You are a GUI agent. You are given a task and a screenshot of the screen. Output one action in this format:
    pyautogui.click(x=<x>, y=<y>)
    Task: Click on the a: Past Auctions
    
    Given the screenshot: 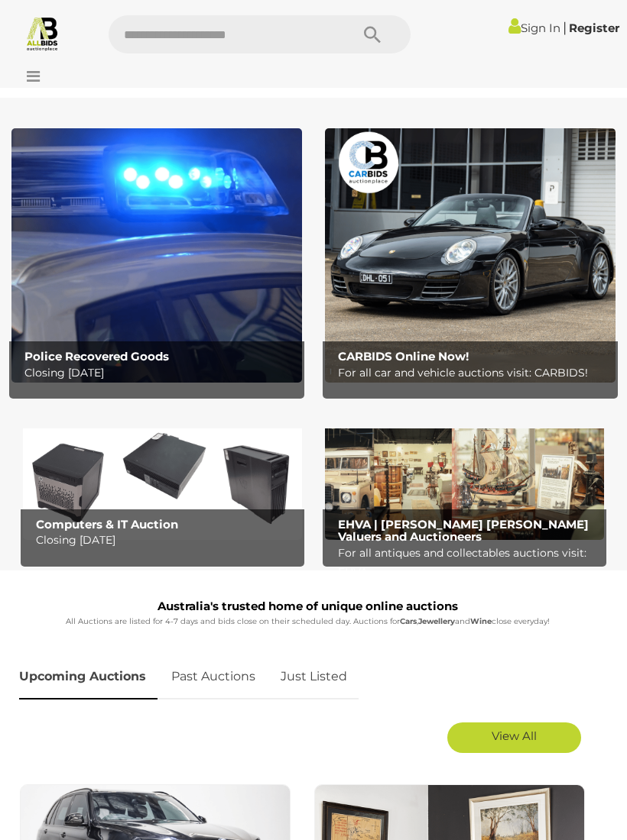 What is the action you would take?
    pyautogui.click(x=213, y=676)
    